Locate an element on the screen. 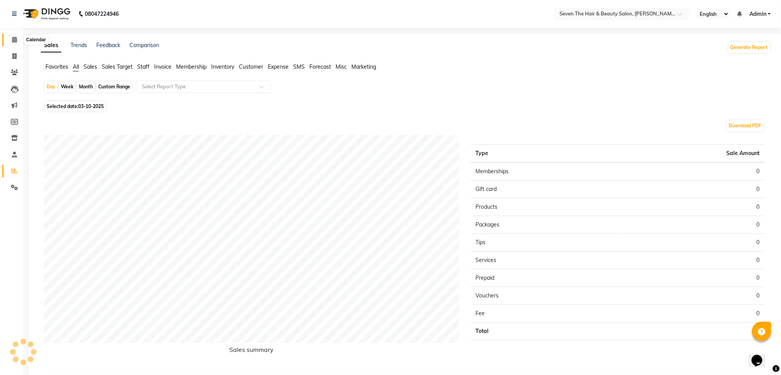 Image resolution: width=781 pixels, height=375 pixels. td: Vouchers is located at coordinates (544, 296).